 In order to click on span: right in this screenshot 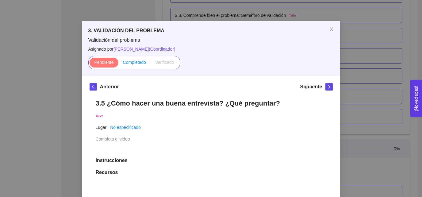, I will do `click(329, 87)`.